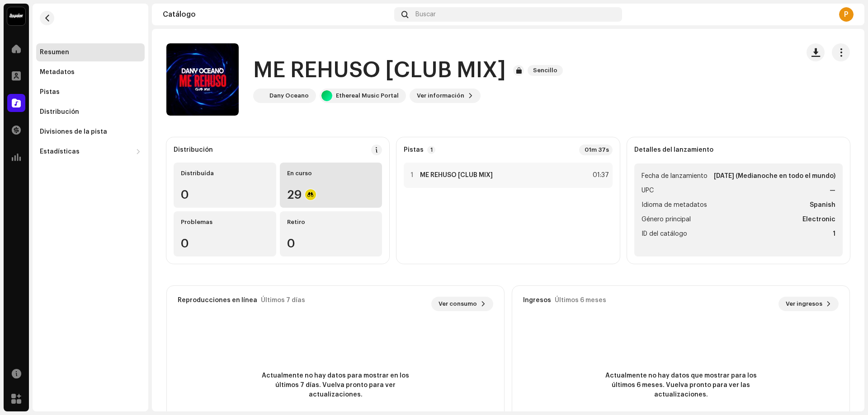 The height and width of the screenshot is (415, 868). Describe the element at coordinates (224, 173) in the screenshot. I see `div: Distribuída` at that location.